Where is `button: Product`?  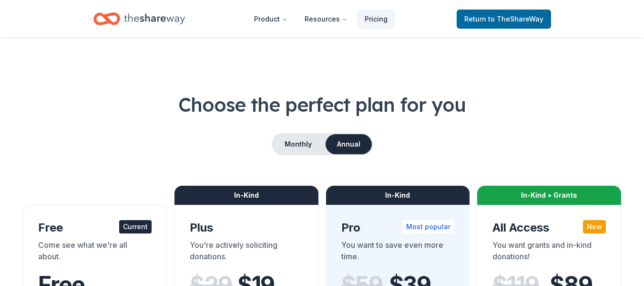
button: Product is located at coordinates (271, 19).